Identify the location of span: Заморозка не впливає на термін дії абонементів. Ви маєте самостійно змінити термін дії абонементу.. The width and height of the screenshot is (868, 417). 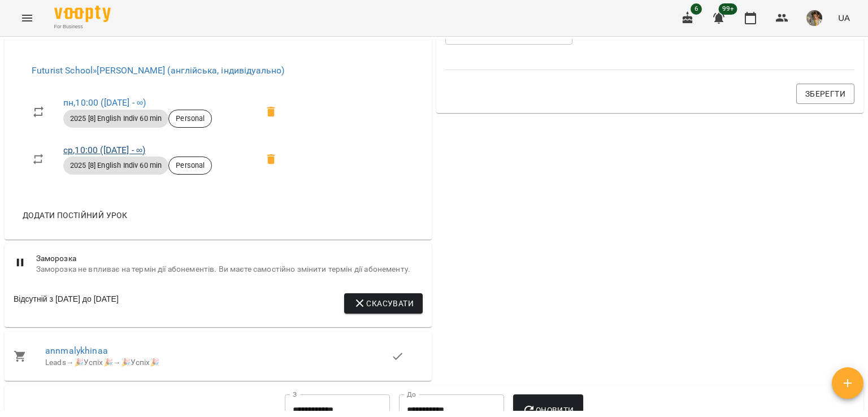
(229, 270).